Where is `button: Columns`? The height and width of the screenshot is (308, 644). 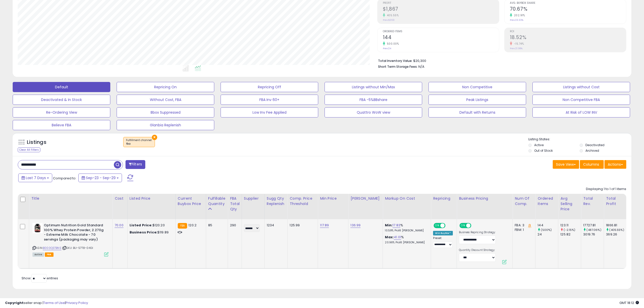
button: Columns is located at coordinates (592, 164).